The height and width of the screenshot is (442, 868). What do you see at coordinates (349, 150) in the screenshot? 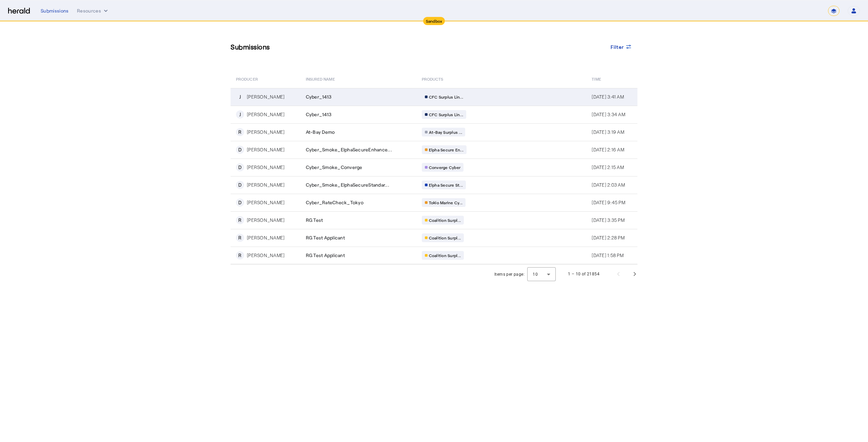
I see `span: Cyber_Smoke_ElphaSecureEnhance...` at bounding box center [349, 150].